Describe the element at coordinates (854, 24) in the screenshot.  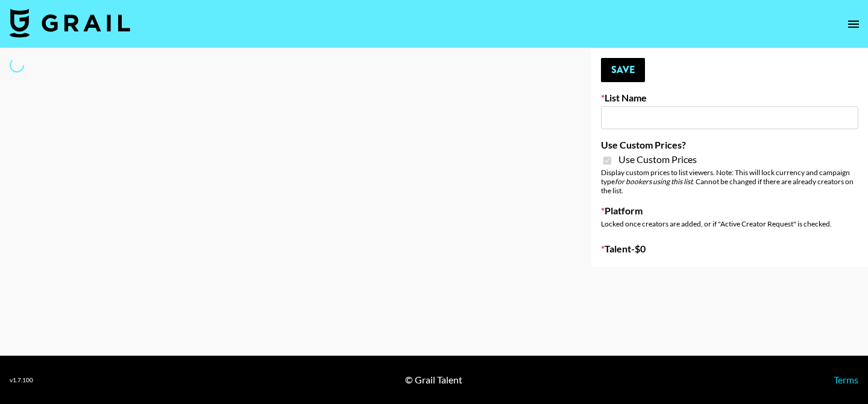
I see `button: open drawer` at that location.